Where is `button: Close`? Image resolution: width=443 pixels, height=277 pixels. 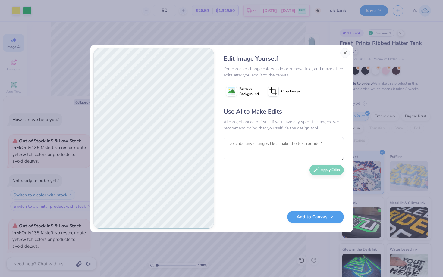
button: Close is located at coordinates (345, 53).